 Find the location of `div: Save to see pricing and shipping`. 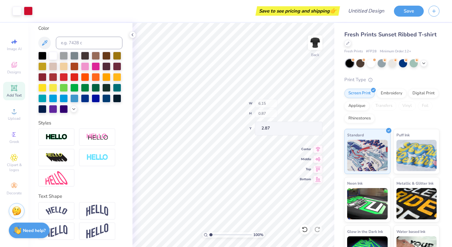

div: Save to see pricing and shipping is located at coordinates (298, 11).